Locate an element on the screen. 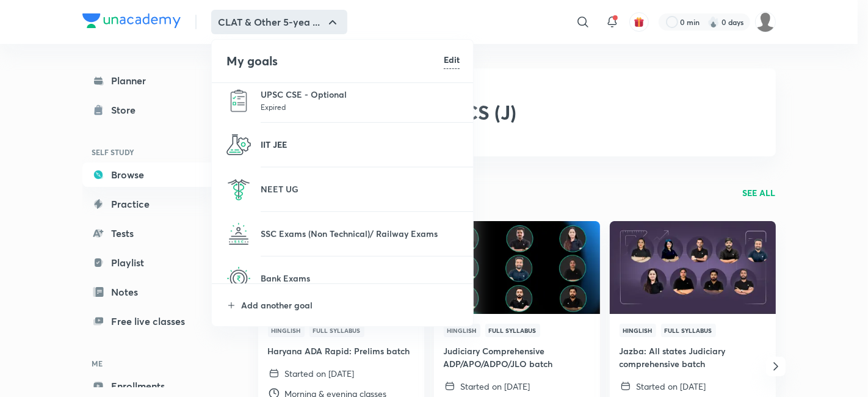 The width and height of the screenshot is (868, 397). img: SSC Exams (Non Technical)/ Railway Exams is located at coordinates (239, 234).